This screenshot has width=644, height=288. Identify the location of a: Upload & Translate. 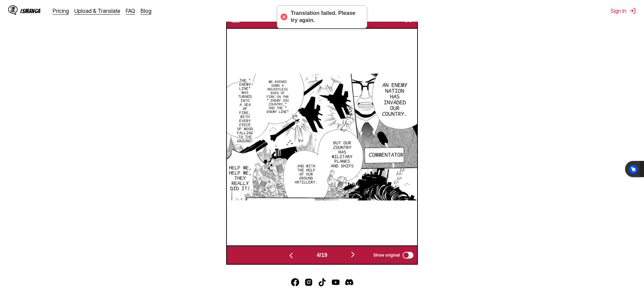
(97, 11).